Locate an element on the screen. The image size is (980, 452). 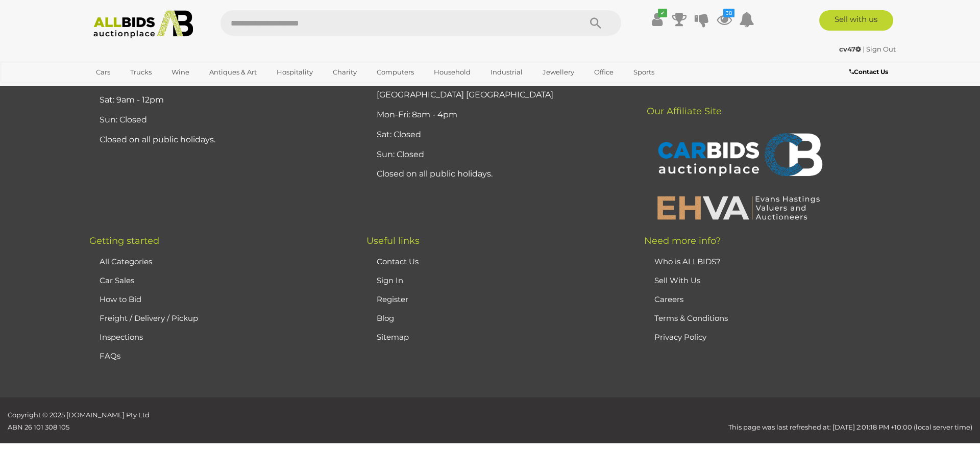
a: Sitemap is located at coordinates (392, 337).